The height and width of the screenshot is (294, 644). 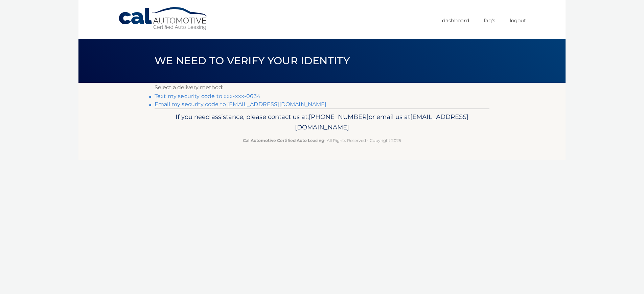 What do you see at coordinates (322, 140) in the screenshot?
I see `p: - All Rights Reserved - Copyright 2025` at bounding box center [322, 140].